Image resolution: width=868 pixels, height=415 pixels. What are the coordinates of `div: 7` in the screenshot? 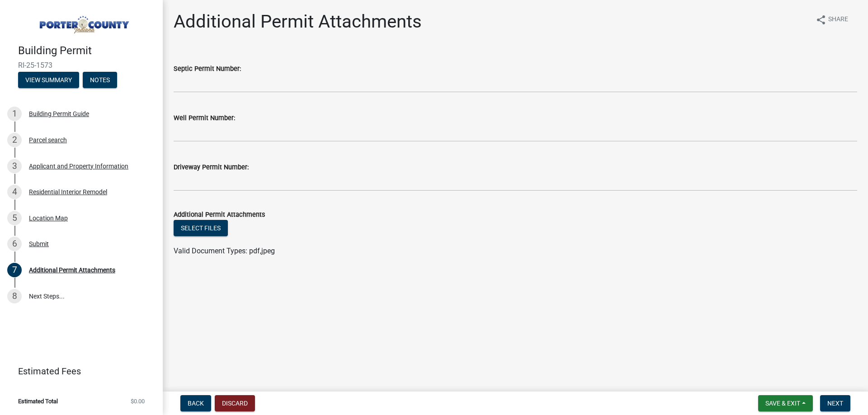 It's located at (14, 270).